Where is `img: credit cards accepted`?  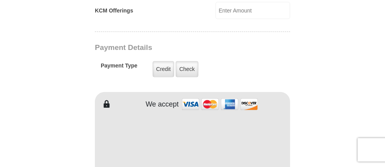 img: credit cards accepted is located at coordinates (220, 104).